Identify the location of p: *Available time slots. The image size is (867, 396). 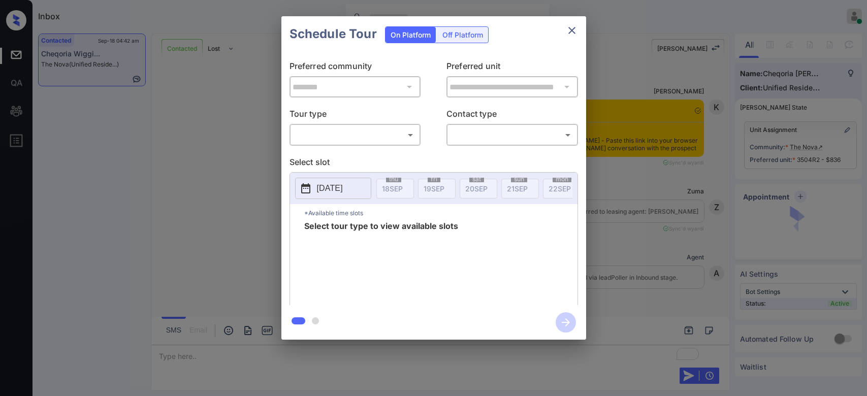
(441, 213).